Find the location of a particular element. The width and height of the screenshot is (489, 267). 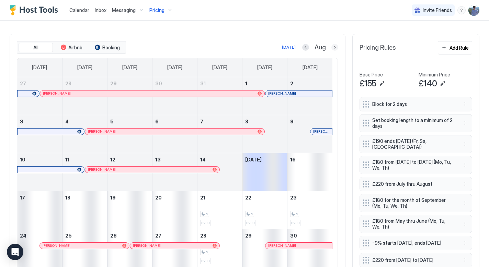

td: August 9, 2025 is located at coordinates (310, 134).